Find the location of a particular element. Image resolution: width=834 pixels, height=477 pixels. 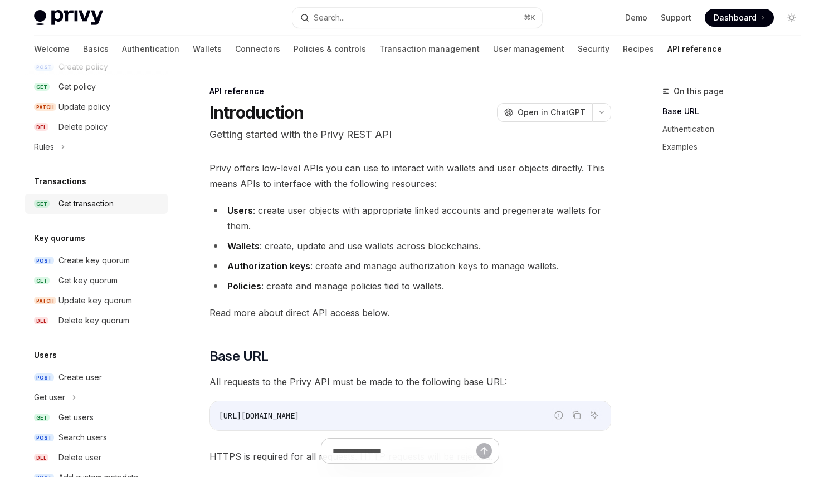

span: Dashboard is located at coordinates (735, 18).